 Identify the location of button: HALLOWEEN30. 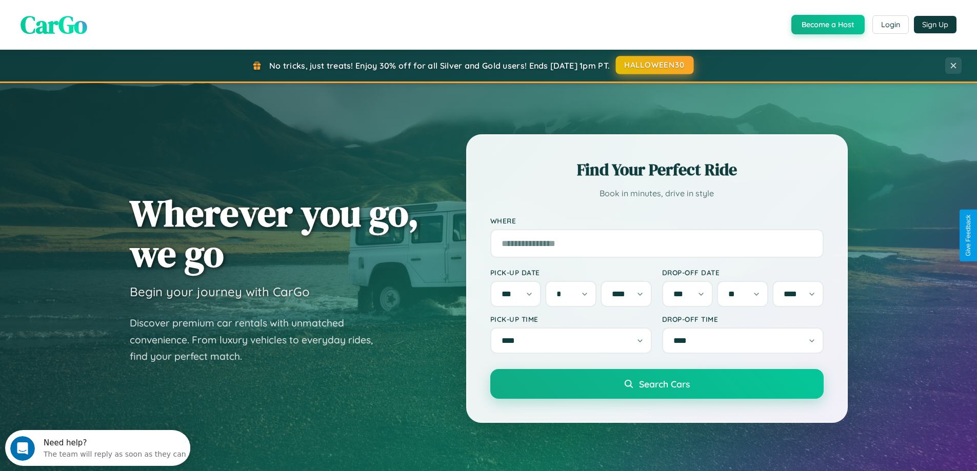
(655, 65).